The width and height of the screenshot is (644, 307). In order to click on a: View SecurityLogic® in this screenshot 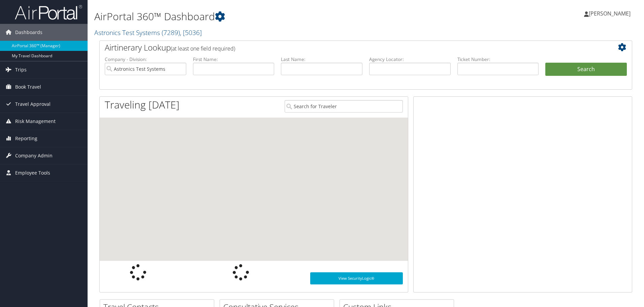, I will do `click(357, 278)`.